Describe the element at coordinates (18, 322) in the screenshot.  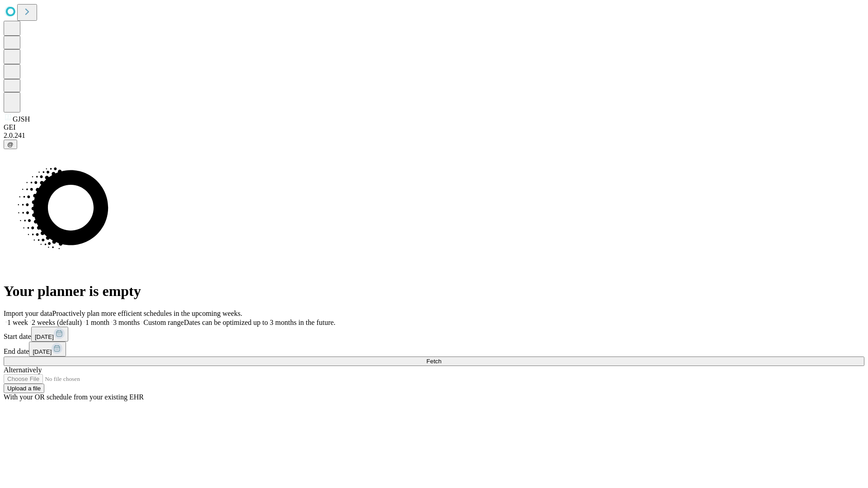
I see `span: 1 week` at that location.